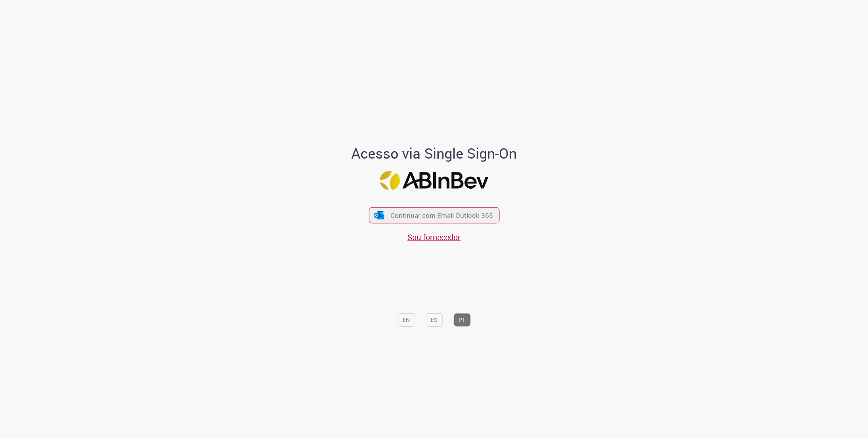 The image size is (868, 439). Describe the element at coordinates (462, 320) in the screenshot. I see `button: PT` at that location.